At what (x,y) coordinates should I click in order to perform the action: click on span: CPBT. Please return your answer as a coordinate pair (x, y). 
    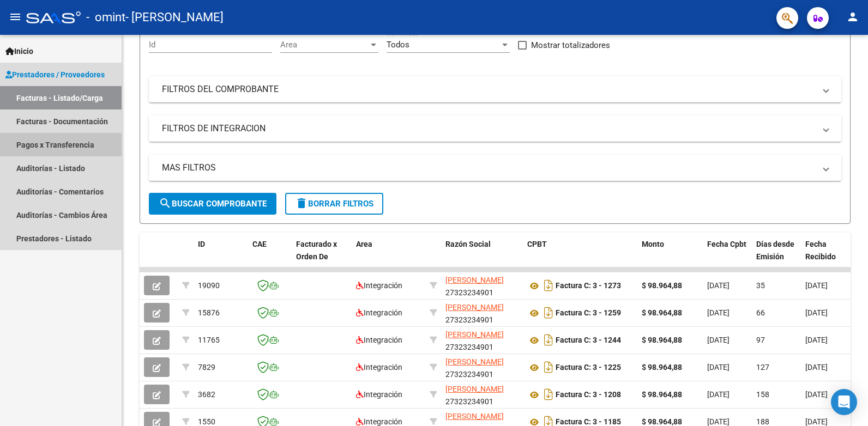
    Looking at the image, I should click on (537, 244).